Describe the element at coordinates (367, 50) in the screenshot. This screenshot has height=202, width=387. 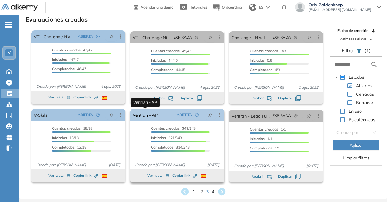
I see `span: (1)` at that location.